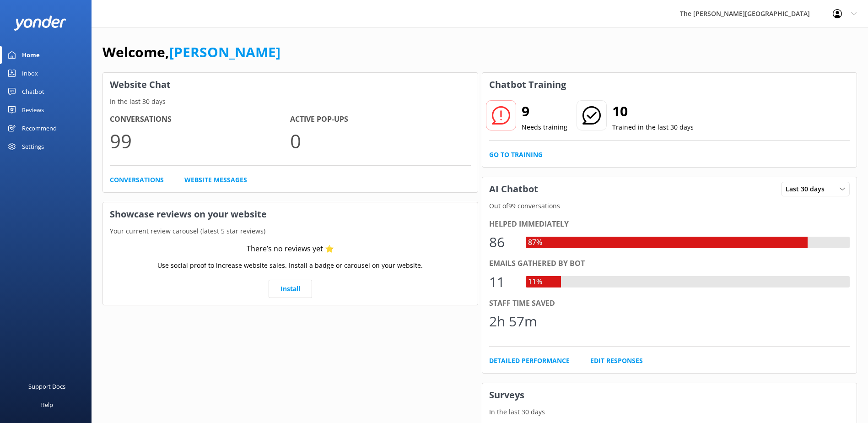 This screenshot has height=423, width=868. What do you see at coordinates (290, 232) in the screenshot?
I see `p: Your current review carousel (latest 5 star reviews)` at bounding box center [290, 232].